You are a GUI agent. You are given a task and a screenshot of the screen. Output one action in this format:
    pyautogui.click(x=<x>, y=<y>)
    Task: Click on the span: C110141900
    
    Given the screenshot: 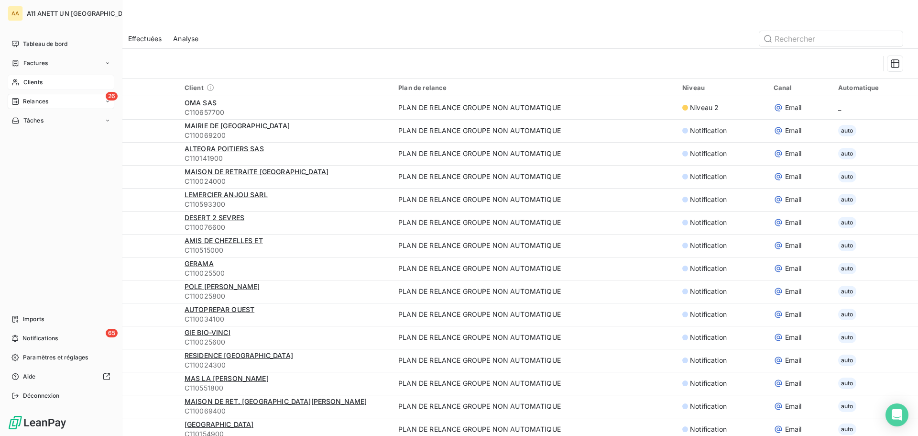 What is the action you would take?
    pyautogui.click(x=286, y=158)
    